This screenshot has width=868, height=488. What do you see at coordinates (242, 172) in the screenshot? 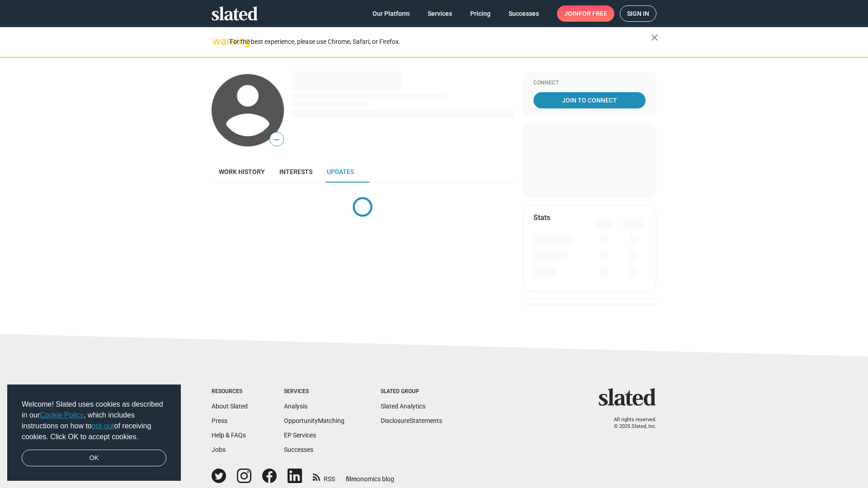
I see `a: Work history` at bounding box center [242, 172].